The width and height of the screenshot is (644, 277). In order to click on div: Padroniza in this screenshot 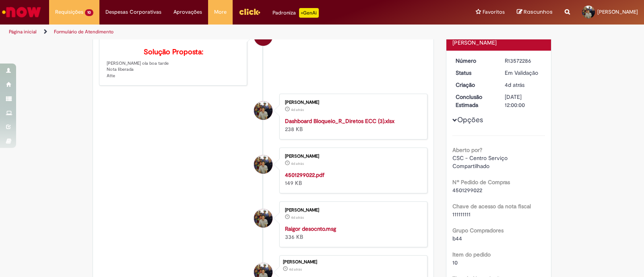, I will do `click(295, 13)`.